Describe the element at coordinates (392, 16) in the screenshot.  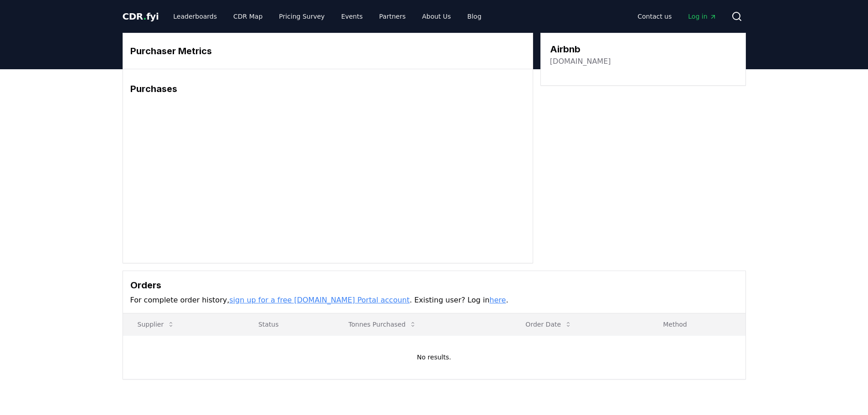
I see `a: Partners` at that location.